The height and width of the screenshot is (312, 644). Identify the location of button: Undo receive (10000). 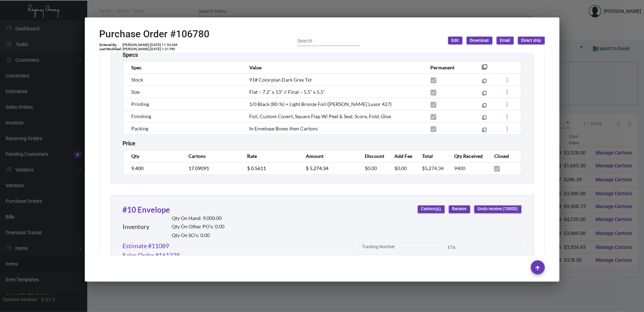
(498, 209).